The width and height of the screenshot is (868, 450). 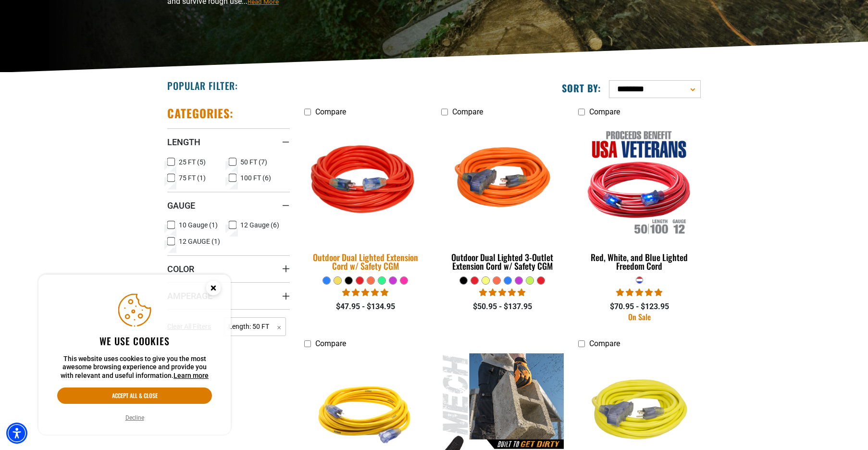 What do you see at coordinates (502, 181) in the screenshot?
I see `img: orange` at bounding box center [502, 181].